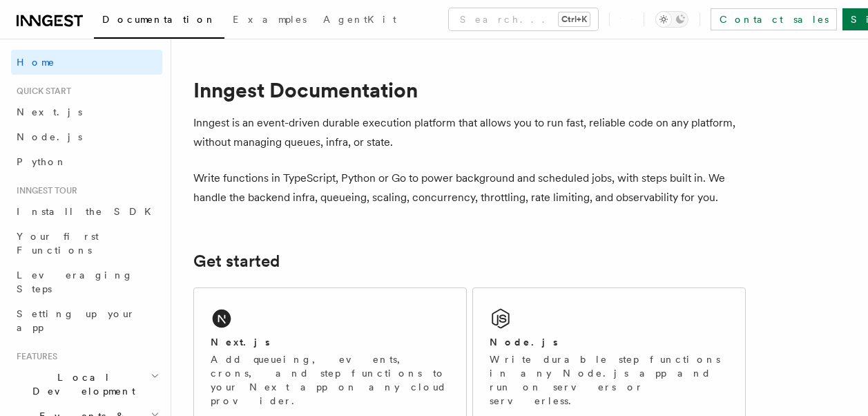 This screenshot has height=416, width=868. What do you see at coordinates (159, 19) in the screenshot?
I see `span: Documentation` at bounding box center [159, 19].